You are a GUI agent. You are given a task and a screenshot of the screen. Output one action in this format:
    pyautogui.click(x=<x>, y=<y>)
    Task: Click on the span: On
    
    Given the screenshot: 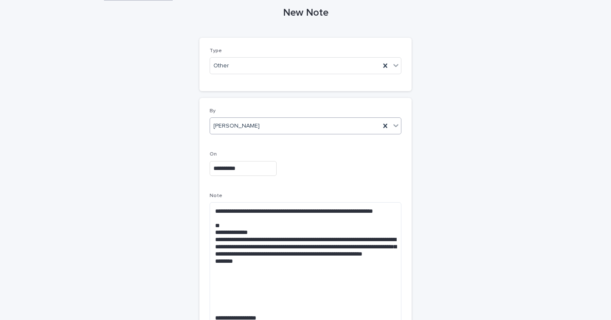 What is the action you would take?
    pyautogui.click(x=213, y=154)
    